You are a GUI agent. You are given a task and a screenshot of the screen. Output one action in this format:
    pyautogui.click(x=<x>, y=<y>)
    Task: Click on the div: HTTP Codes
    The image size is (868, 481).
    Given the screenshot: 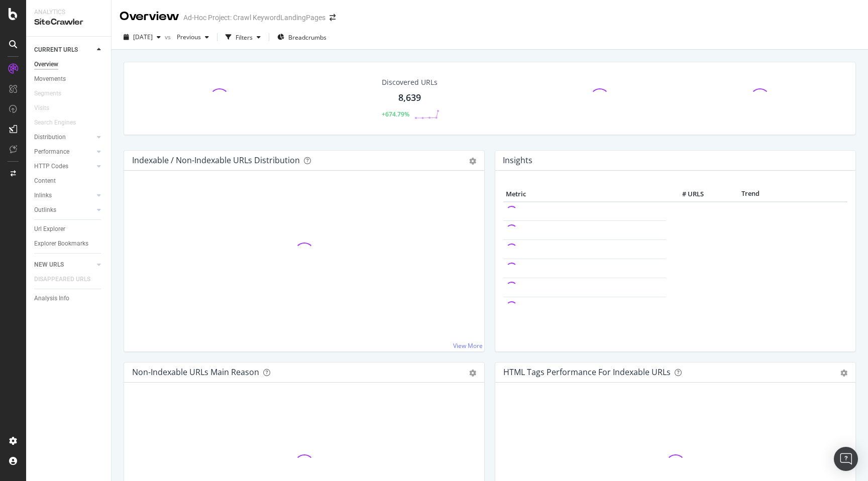 What is the action you would take?
    pyautogui.click(x=51, y=166)
    